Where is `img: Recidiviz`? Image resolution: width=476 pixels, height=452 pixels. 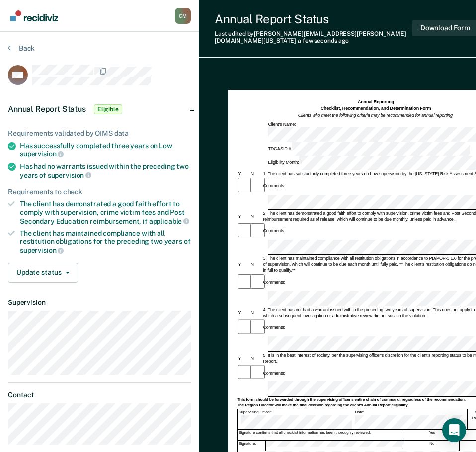
img: Recidiviz is located at coordinates (35, 16).